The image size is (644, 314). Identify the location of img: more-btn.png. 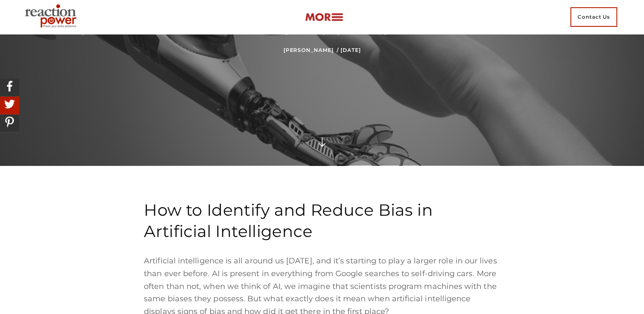
(324, 17).